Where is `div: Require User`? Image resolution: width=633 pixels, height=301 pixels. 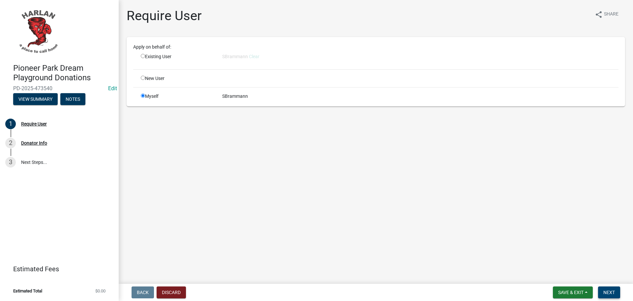 div: Require User is located at coordinates (34, 124).